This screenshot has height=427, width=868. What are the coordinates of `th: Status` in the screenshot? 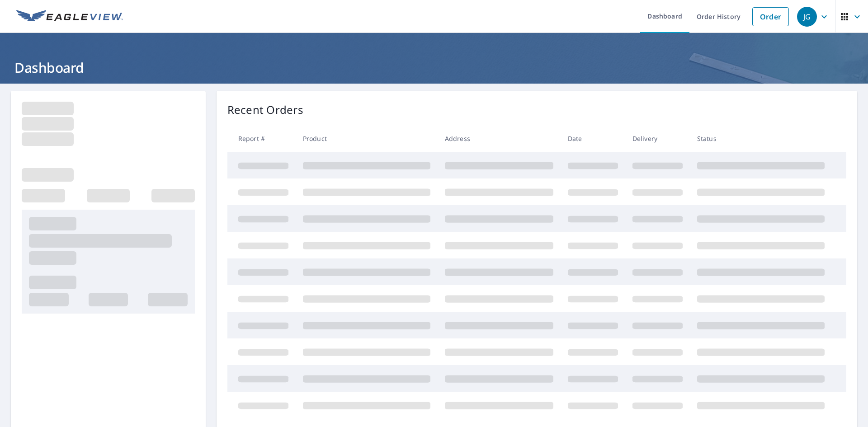 It's located at (761, 138).